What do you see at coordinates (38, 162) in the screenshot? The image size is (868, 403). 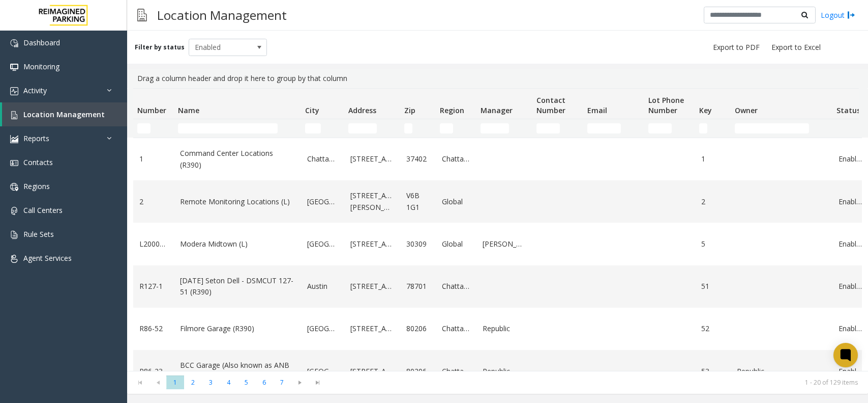 I see `span: Contacts` at bounding box center [38, 162].